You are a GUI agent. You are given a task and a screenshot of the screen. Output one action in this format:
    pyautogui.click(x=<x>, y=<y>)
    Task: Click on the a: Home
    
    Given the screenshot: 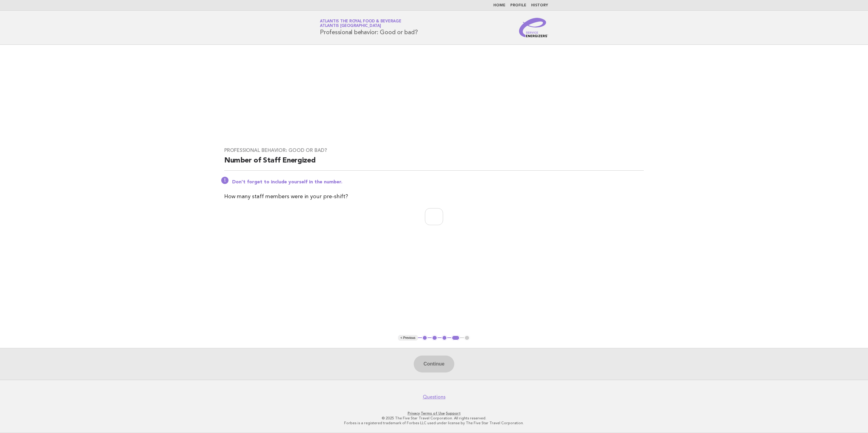 What is the action you would take?
    pyautogui.click(x=499, y=5)
    